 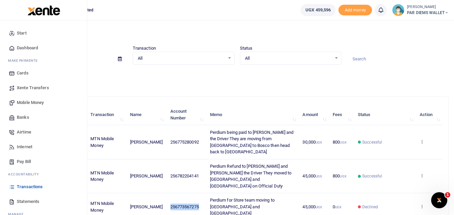 What do you see at coordinates (43, 202) in the screenshot?
I see `a: Statements` at bounding box center [43, 202].